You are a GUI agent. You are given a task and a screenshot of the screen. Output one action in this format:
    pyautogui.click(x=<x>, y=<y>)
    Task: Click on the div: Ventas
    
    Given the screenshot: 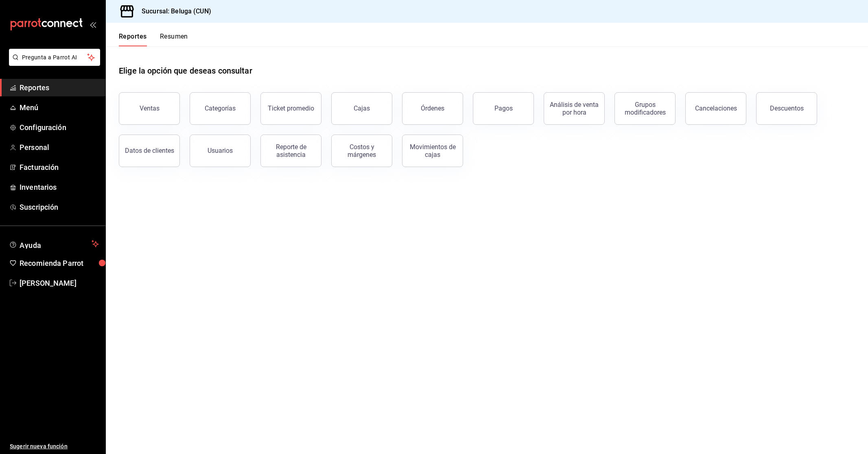 What is the action you would take?
    pyautogui.click(x=149, y=108)
    